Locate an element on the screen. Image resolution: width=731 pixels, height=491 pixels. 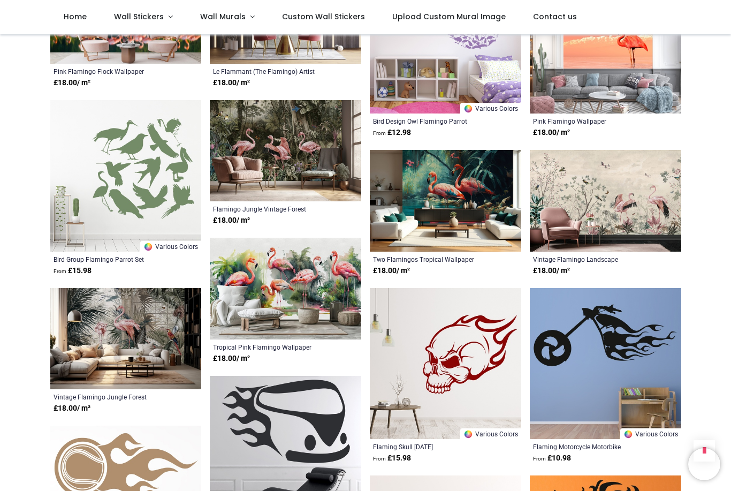
img: Bird Group Flamingo Parrot Wall Sticker Set is located at coordinates (126, 175).